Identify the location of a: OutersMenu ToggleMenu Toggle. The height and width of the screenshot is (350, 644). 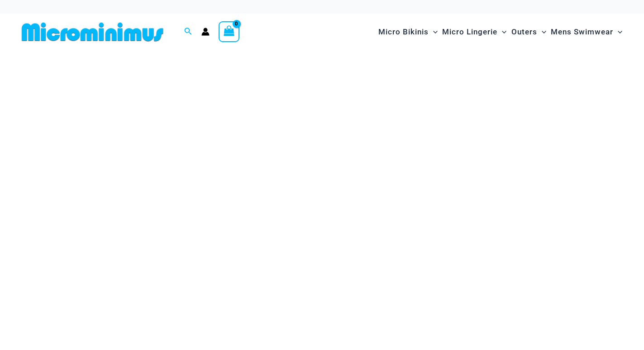
(529, 32).